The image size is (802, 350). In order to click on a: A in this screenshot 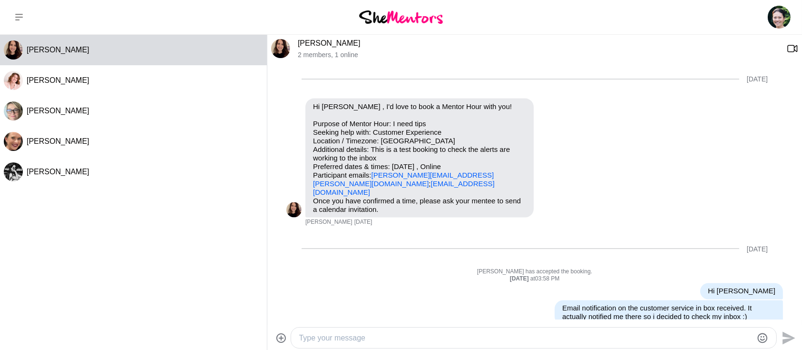, I will do `click(281, 49)`.